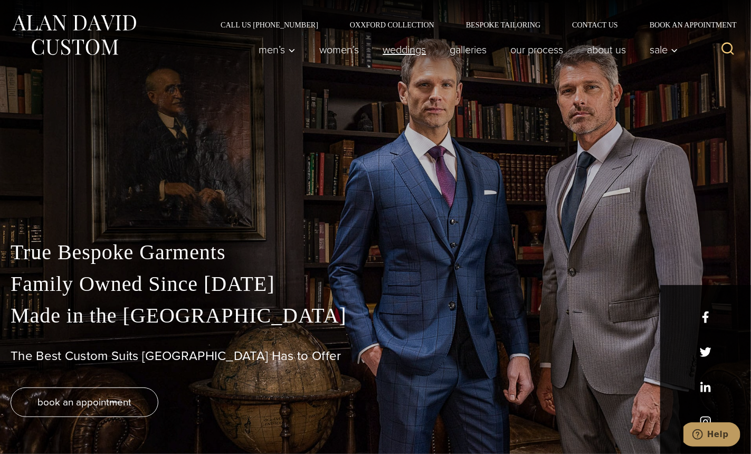 This screenshot has width=751, height=454. I want to click on span: Help, so click(34, 12).